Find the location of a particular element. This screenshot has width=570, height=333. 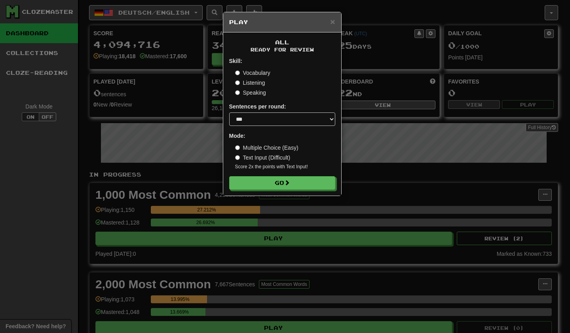

label: Text Input (Difficult) is located at coordinates (263, 158).